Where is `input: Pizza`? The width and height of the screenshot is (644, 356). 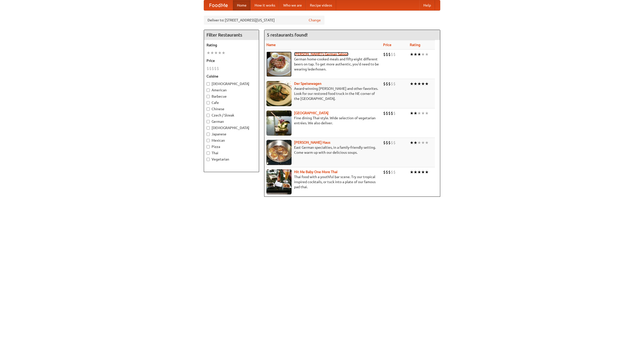 input: Pizza is located at coordinates (208, 147).